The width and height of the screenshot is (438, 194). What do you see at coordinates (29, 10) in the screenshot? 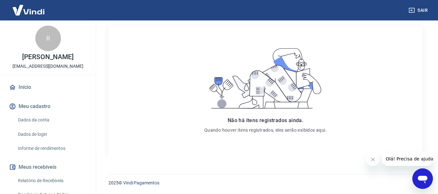
I see `img: Vindi` at bounding box center [29, 10].